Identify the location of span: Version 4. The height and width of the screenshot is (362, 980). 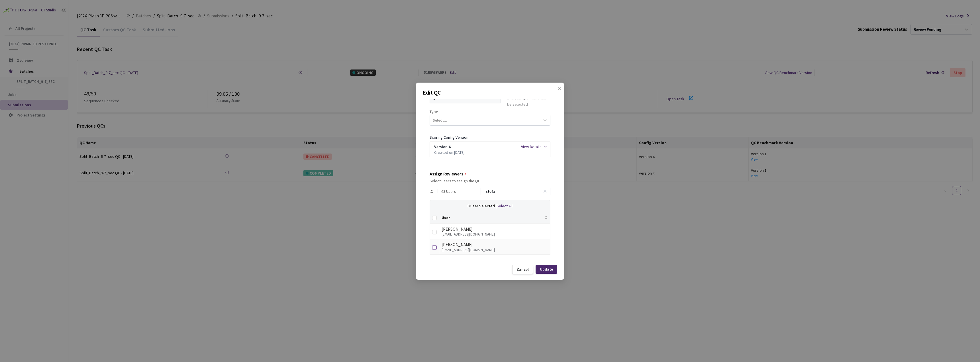
(442, 147).